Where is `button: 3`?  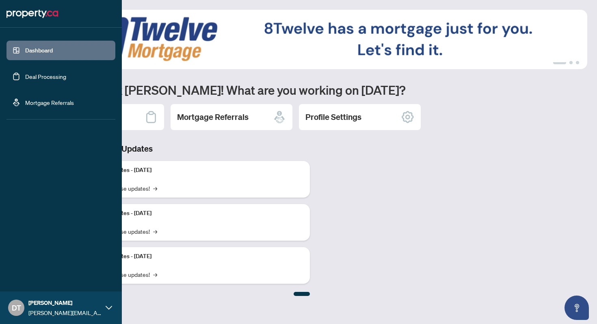 button: 3 is located at coordinates (578, 63).